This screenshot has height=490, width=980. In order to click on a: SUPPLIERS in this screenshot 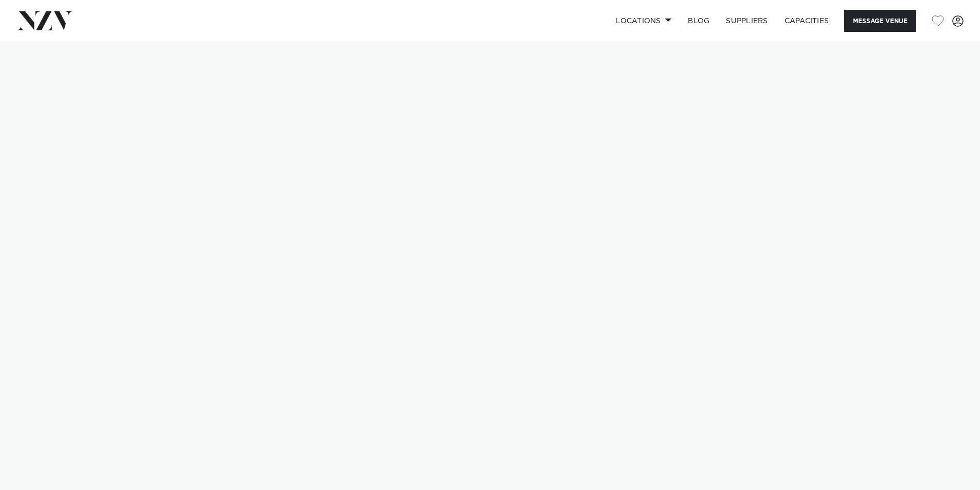, I will do `click(747, 20)`.